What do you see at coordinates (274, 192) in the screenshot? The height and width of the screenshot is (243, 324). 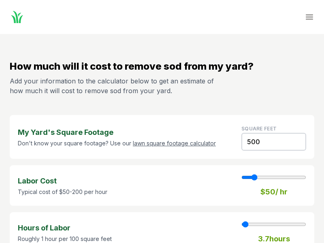 I see `strong: $ 50 / hr` at bounding box center [274, 192].